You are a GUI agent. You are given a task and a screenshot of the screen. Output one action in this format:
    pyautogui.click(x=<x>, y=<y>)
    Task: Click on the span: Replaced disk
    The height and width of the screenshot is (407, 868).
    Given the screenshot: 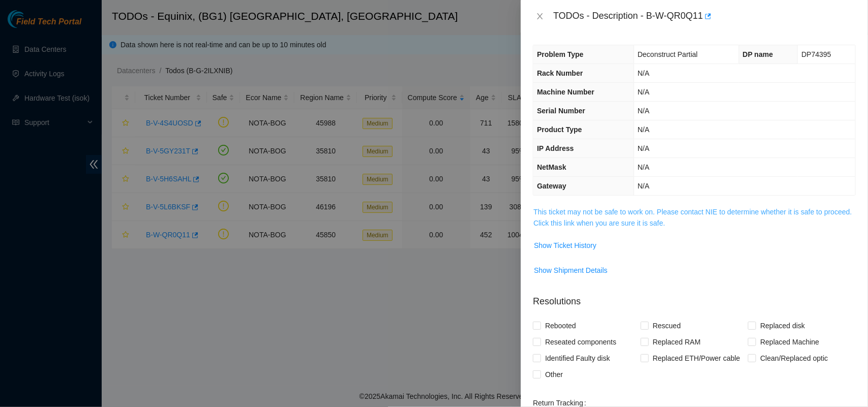 What is the action you would take?
    pyautogui.click(x=782, y=325)
    